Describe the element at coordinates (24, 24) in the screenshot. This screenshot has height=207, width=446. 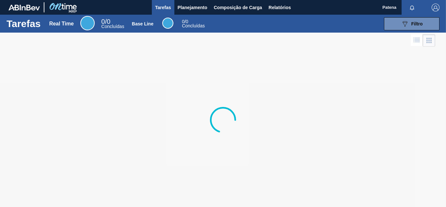
I see `h1: Tarefas` at that location.